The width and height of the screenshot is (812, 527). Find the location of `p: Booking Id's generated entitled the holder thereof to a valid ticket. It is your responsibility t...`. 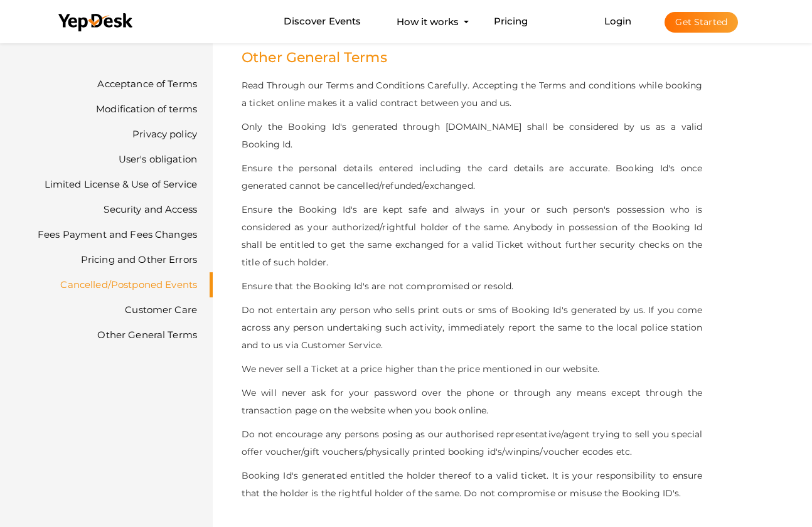

p: Booking Id's generated entitled the holder thereof to a valid ticket. It is your responsibility t... is located at coordinates (472, 485).